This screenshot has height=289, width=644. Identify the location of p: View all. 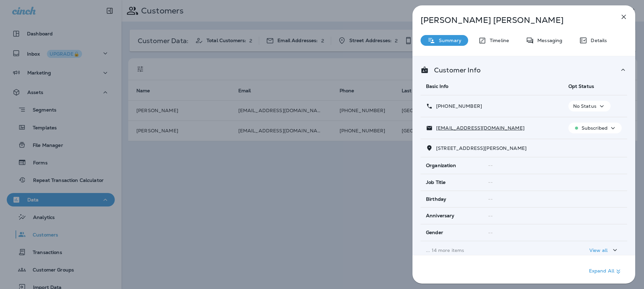
(598, 250).